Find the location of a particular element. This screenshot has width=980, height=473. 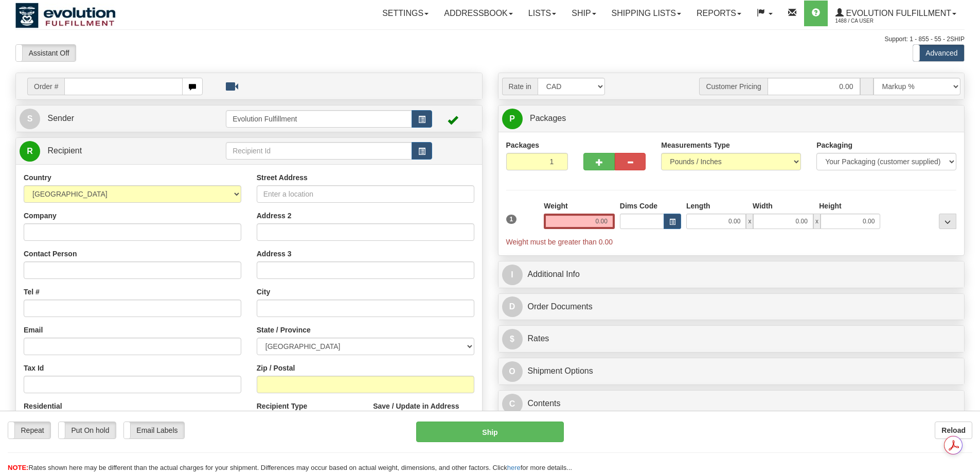

span: 1488 / CA User is located at coordinates (874, 21).